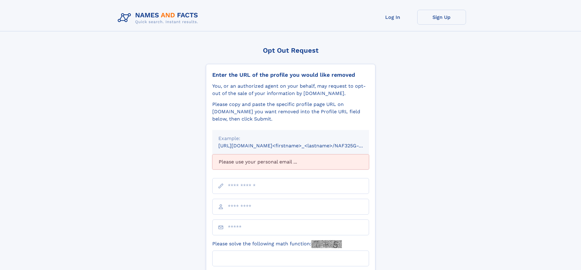  What do you see at coordinates (291, 75) in the screenshot?
I see `div: Enter the URL of the profile you would like removed` at bounding box center [291, 75].